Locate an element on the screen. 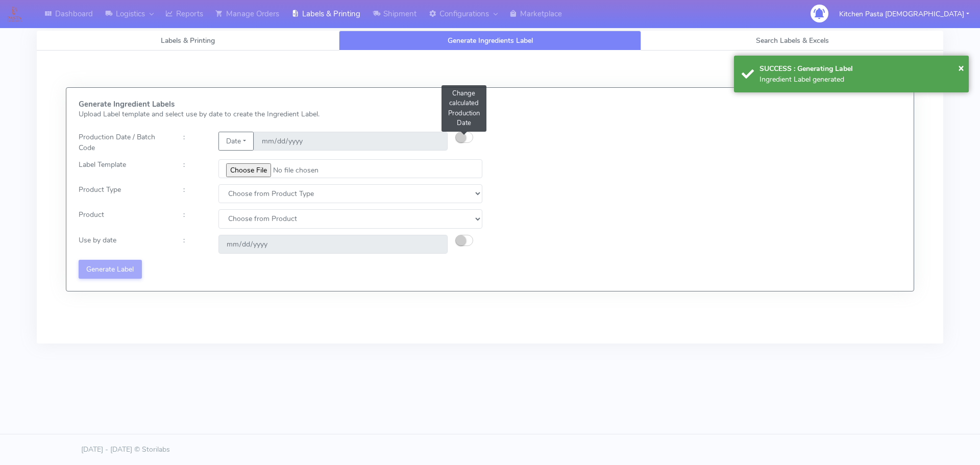 The height and width of the screenshot is (465, 980). ul: Tabs is located at coordinates (490, 40).